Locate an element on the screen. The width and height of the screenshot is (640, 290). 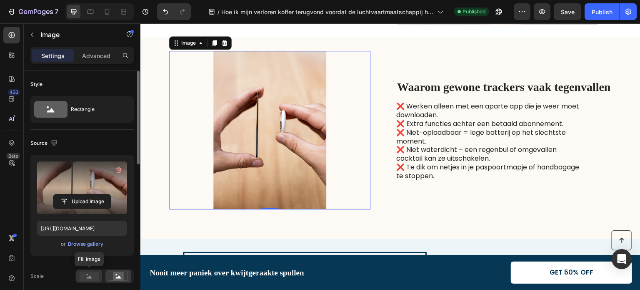
div: Rectangle is located at coordinates (96, 109).